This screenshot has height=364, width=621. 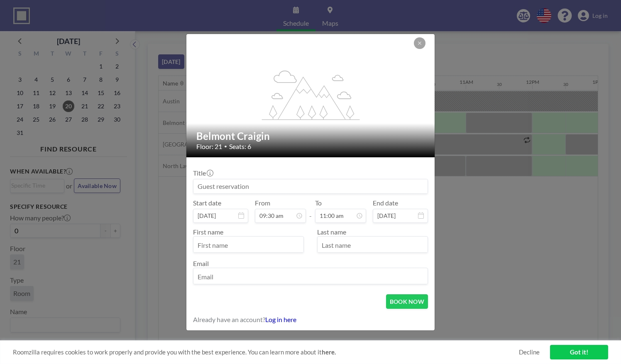 I want to click on input: Last name, so click(x=372, y=245).